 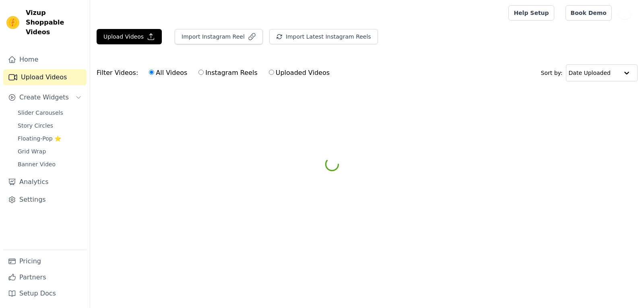 What do you see at coordinates (531, 13) in the screenshot?
I see `a: Help Setup` at bounding box center [531, 13].